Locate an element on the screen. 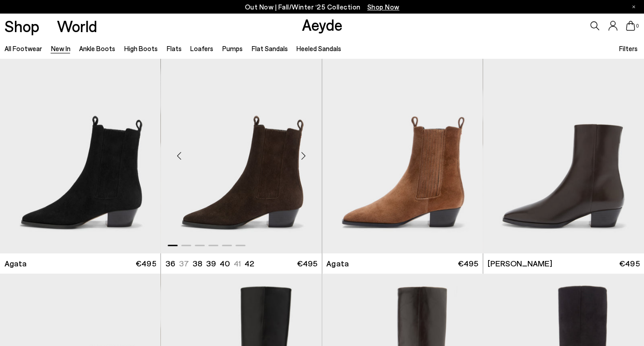  a: Aeyde is located at coordinates (322, 25).